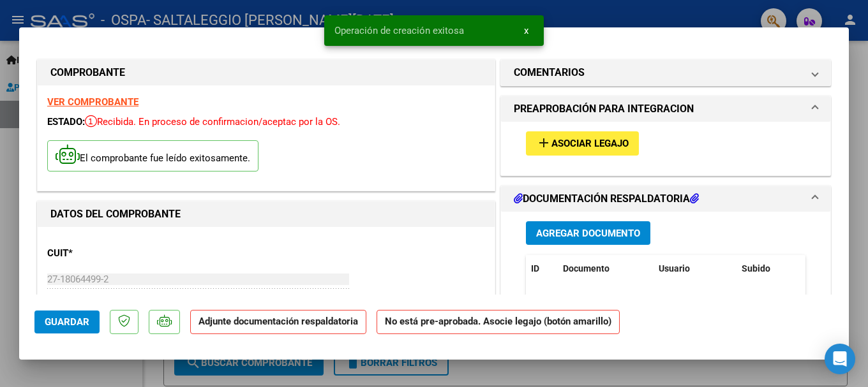 This screenshot has width=868, height=387. I want to click on button: Asociar Legajo, so click(582, 143).